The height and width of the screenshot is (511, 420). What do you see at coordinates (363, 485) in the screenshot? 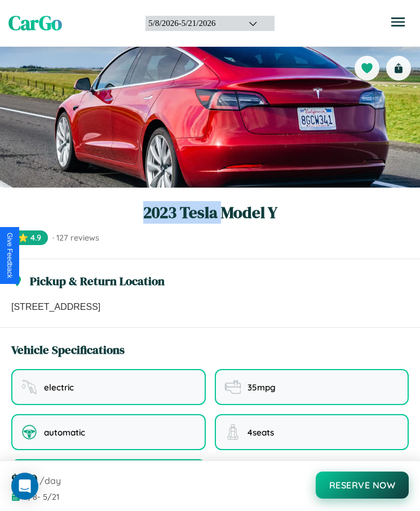
I see `button: Reserve Now` at bounding box center [363, 485].